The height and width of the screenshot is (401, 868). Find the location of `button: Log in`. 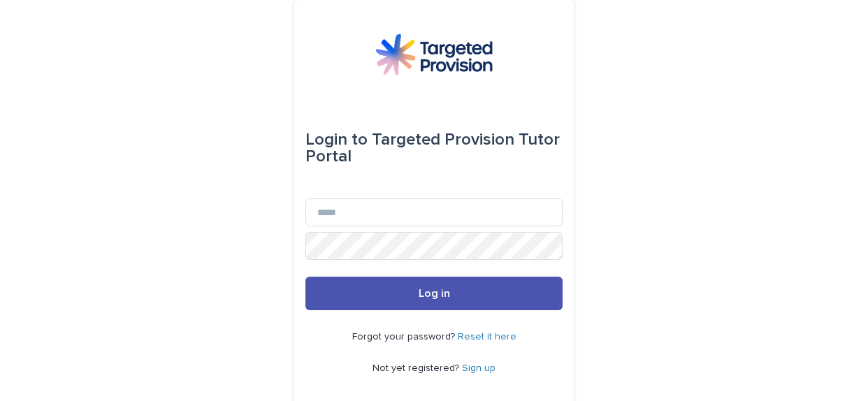

button: Log in is located at coordinates (434, 294).